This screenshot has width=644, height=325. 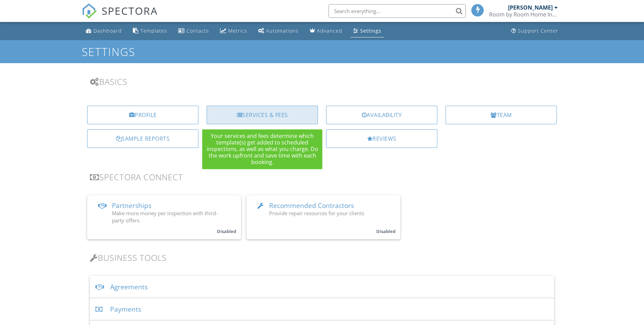 I want to click on div: Availability, so click(x=382, y=115).